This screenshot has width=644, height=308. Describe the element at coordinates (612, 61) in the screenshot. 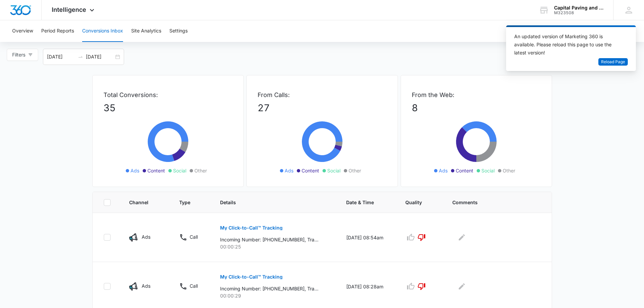

I see `button: Reload Page` at that location.